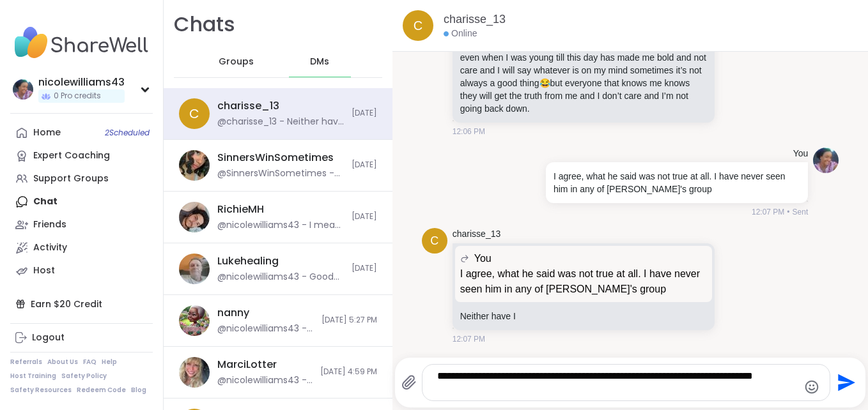 Image resolution: width=868 pixels, height=410 pixels. I want to click on div: @nicolewilliams43 - aww im so happy for you, so click(265, 329).